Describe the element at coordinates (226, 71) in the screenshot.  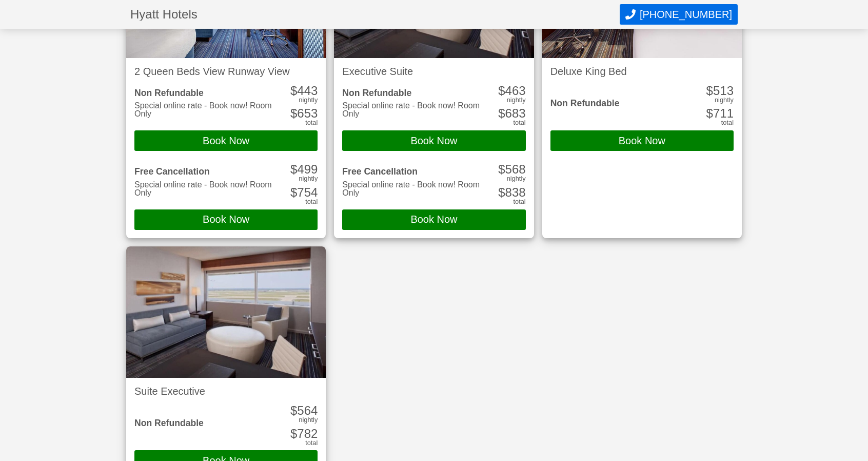
I see `h2: 2 Queen Beds View Runway View` at that location.